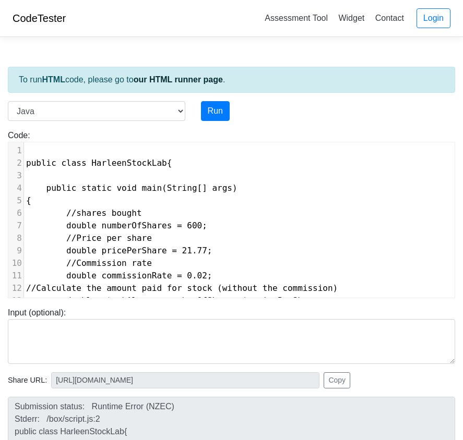  What do you see at coordinates (389, 18) in the screenshot?
I see `a: Contact` at bounding box center [389, 18].